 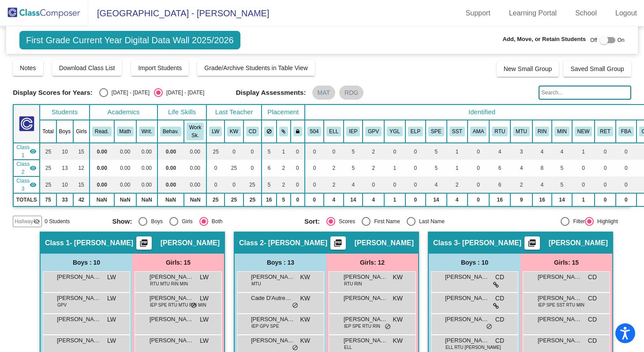 What do you see at coordinates (338, 243) in the screenshot?
I see `button: Print Students Details` at bounding box center [338, 243].